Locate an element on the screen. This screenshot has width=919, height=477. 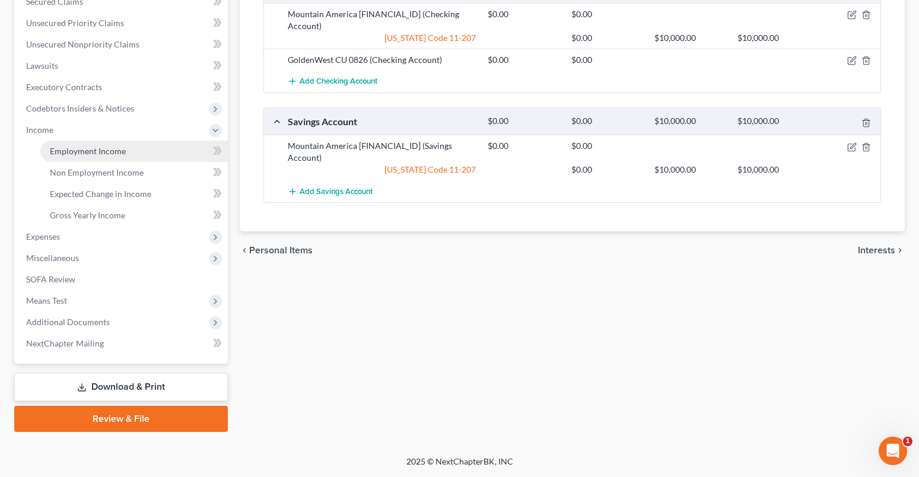
button: chevron_left Personal Items is located at coordinates (276, 250).